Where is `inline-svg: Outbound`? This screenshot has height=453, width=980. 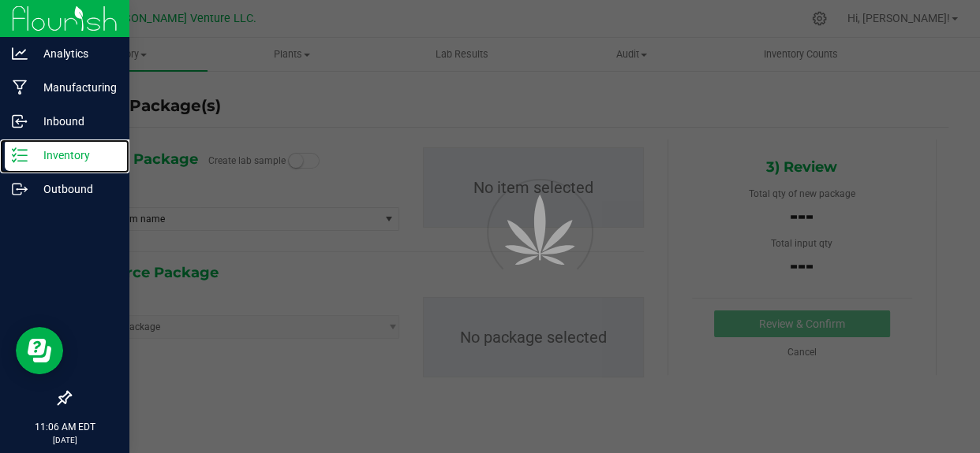 inline-svg: Outbound is located at coordinates (20, 189).